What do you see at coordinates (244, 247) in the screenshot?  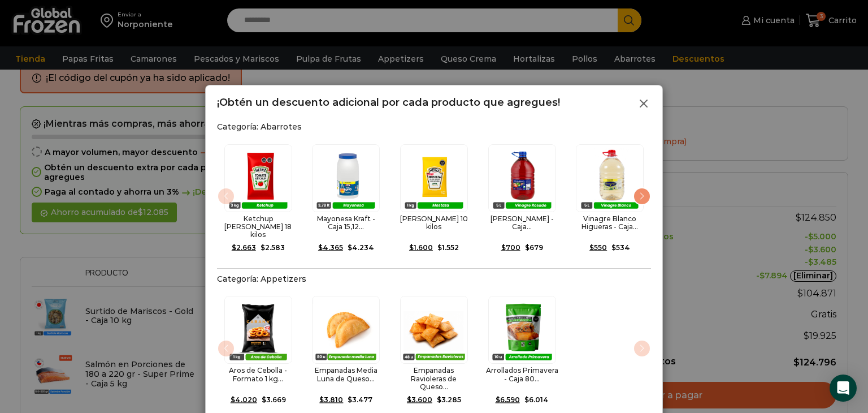 I see `bdi: 2.663` at bounding box center [244, 247].